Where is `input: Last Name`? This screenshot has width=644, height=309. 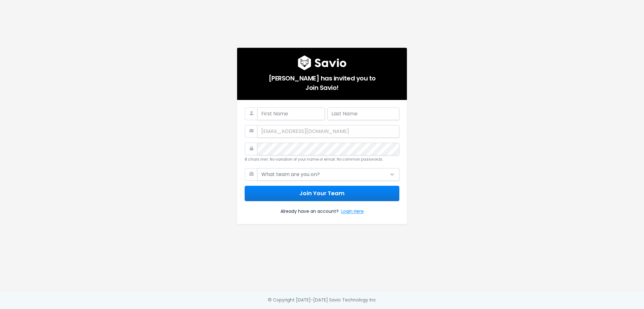
input: Last Name is located at coordinates (363, 114).